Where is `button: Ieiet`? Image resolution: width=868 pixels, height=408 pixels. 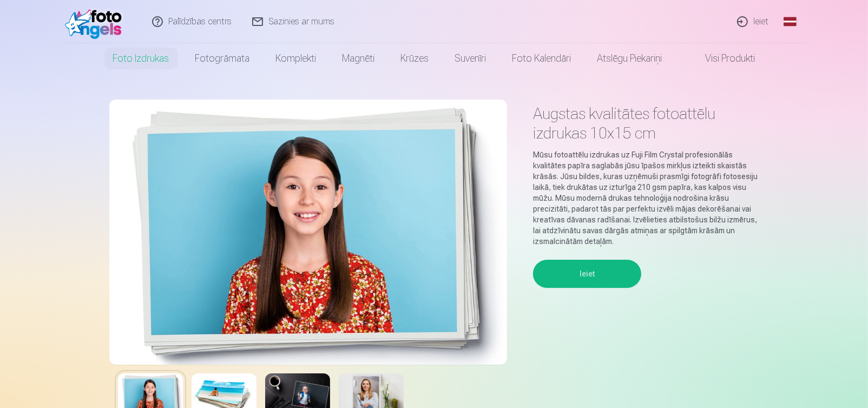
button: Ieiet is located at coordinates (587, 273).